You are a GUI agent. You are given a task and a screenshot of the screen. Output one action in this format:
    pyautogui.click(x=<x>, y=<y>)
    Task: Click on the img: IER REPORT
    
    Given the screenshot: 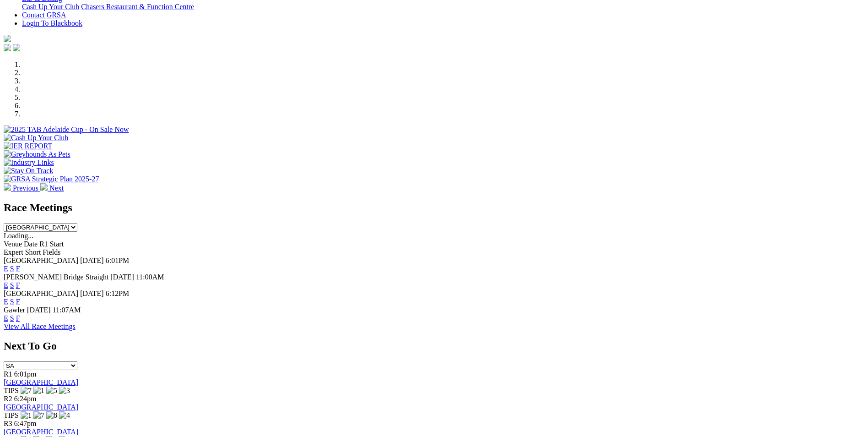 What is the action you would take?
    pyautogui.click(x=28, y=146)
    